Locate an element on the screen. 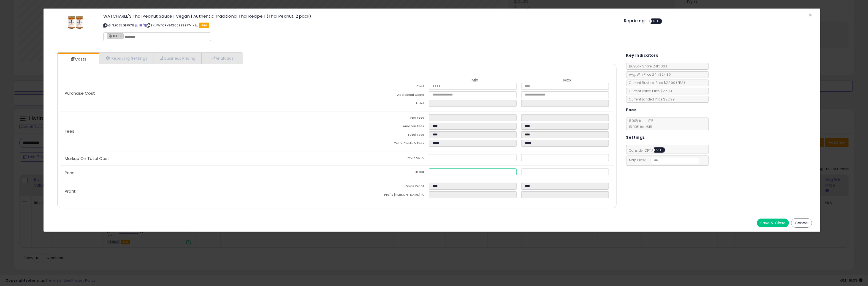  p: Fees is located at coordinates (198, 131).